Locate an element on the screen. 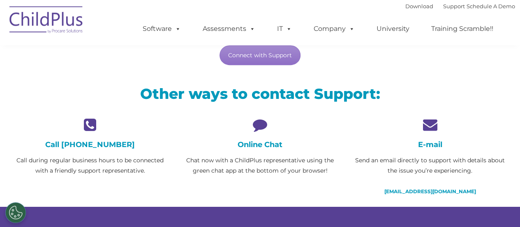  h2: Other ways to contact Support: is located at coordinates (260, 93).